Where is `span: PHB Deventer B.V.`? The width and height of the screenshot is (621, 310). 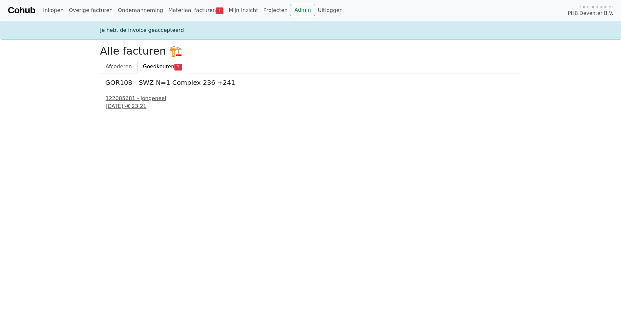 span: PHB Deventer B.V. is located at coordinates (591, 13).